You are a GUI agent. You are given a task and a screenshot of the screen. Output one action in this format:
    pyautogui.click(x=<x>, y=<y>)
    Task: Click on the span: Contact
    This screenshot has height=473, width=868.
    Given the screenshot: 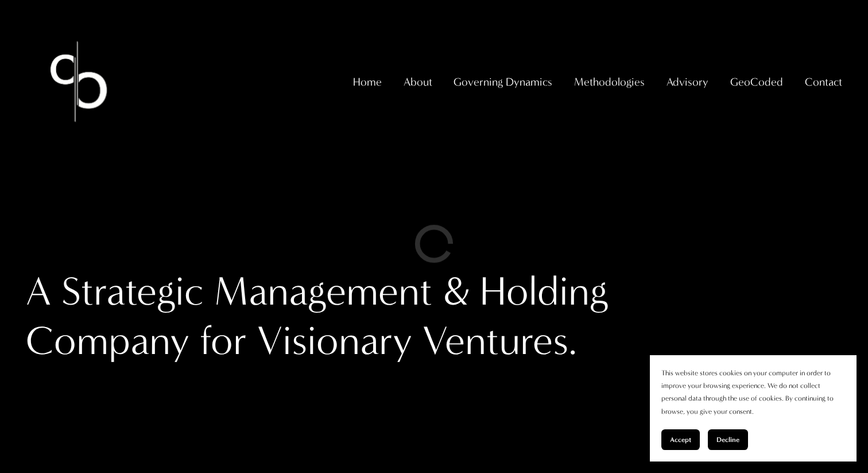 What is the action you would take?
    pyautogui.click(x=824, y=81)
    